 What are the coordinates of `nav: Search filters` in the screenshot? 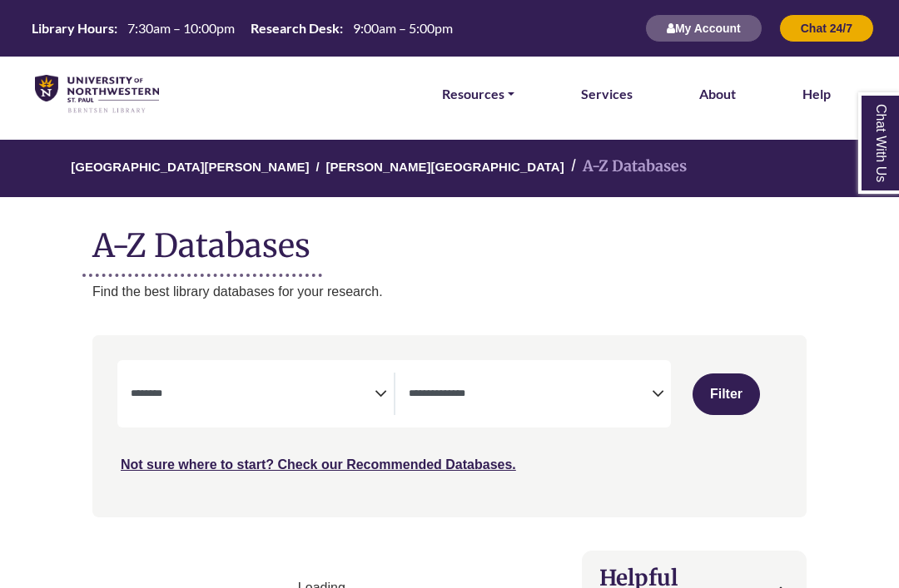 It's located at (450, 426).